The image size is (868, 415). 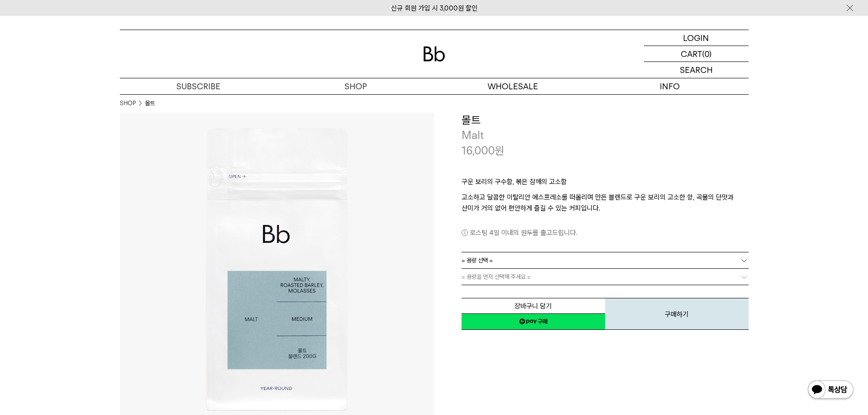 I want to click on h3: 몰트, so click(x=605, y=120).